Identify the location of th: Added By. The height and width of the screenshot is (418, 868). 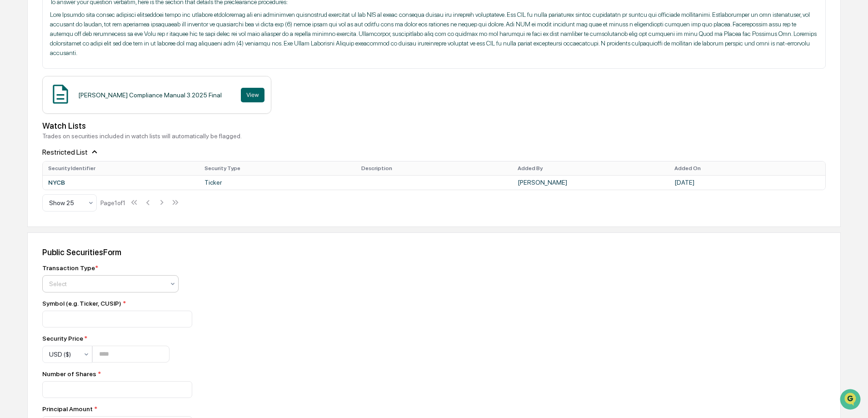
(590, 168).